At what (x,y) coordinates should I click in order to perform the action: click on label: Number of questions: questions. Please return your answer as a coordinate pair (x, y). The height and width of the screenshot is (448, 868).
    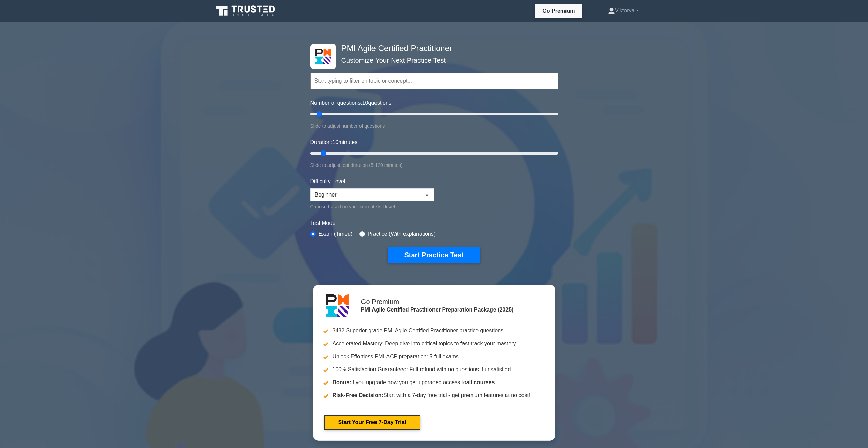
    Looking at the image, I should click on (351, 103).